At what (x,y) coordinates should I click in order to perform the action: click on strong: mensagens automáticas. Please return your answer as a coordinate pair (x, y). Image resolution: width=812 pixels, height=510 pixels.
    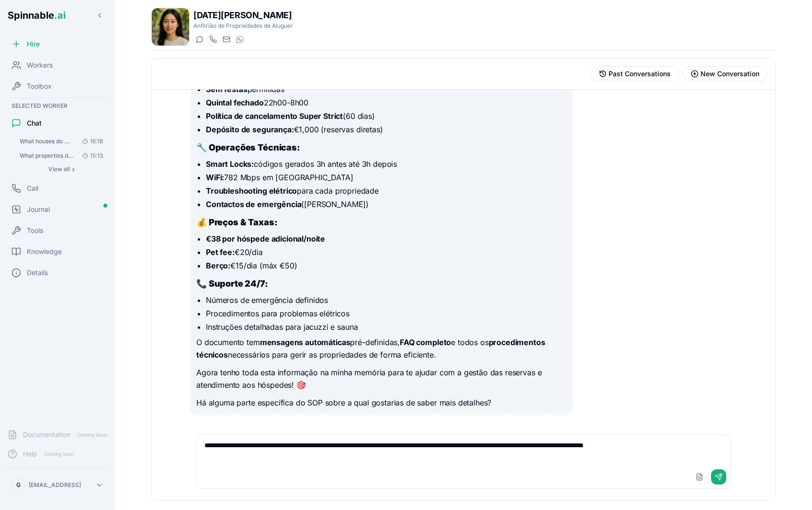
    Looking at the image, I should click on (305, 342).